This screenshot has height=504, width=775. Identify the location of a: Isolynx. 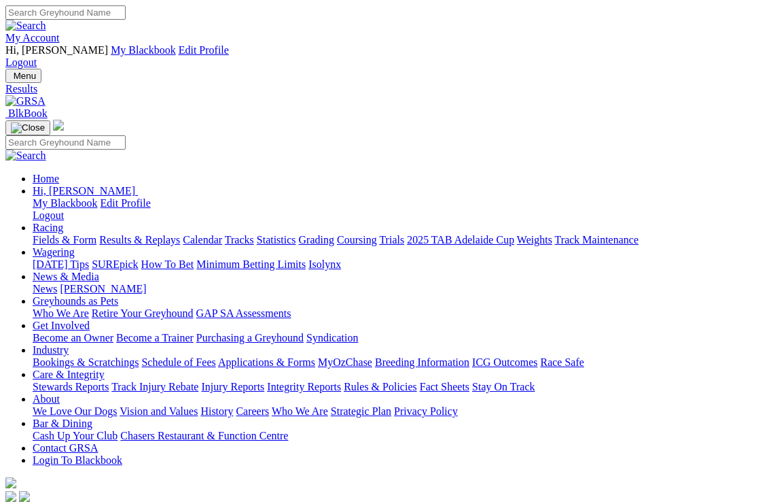
(325, 264).